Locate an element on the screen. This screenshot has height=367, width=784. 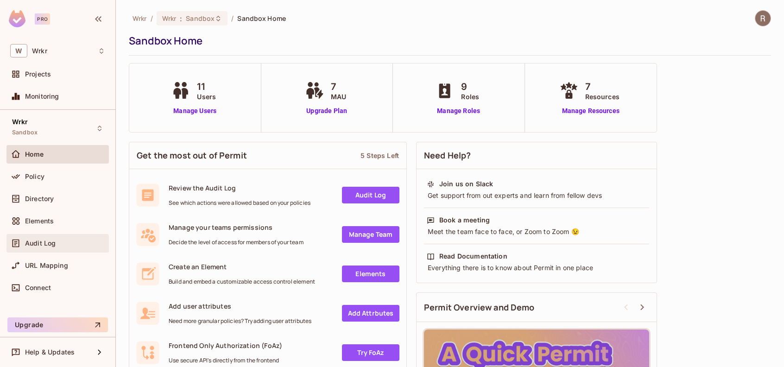
div: Meet the team face to face, or Zoom to Zoom 😉 is located at coordinates (537, 232).